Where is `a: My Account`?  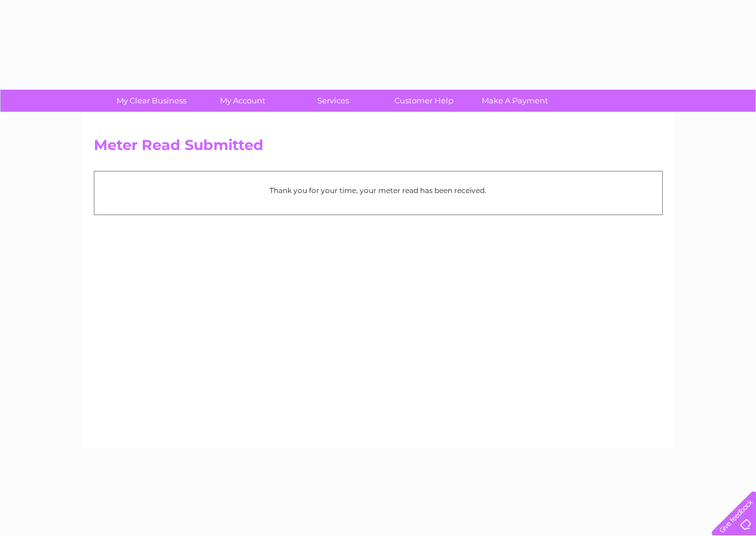
a: My Account is located at coordinates (242, 101).